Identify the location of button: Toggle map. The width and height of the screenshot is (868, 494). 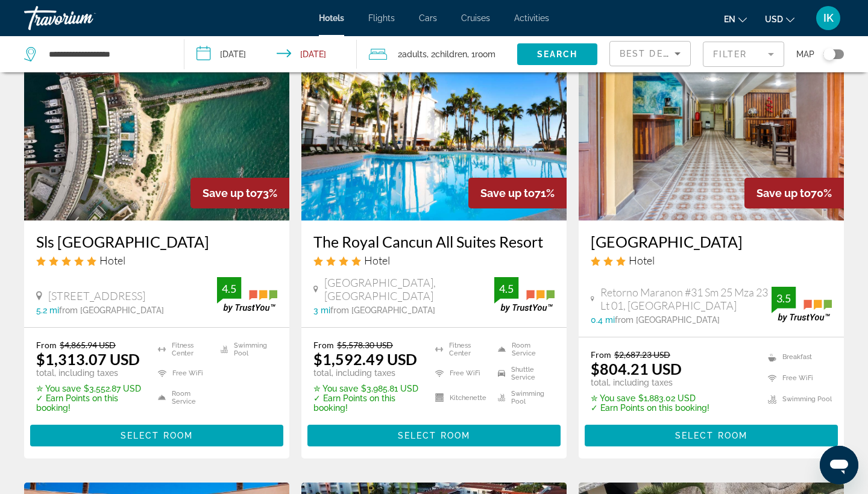
(829, 54).